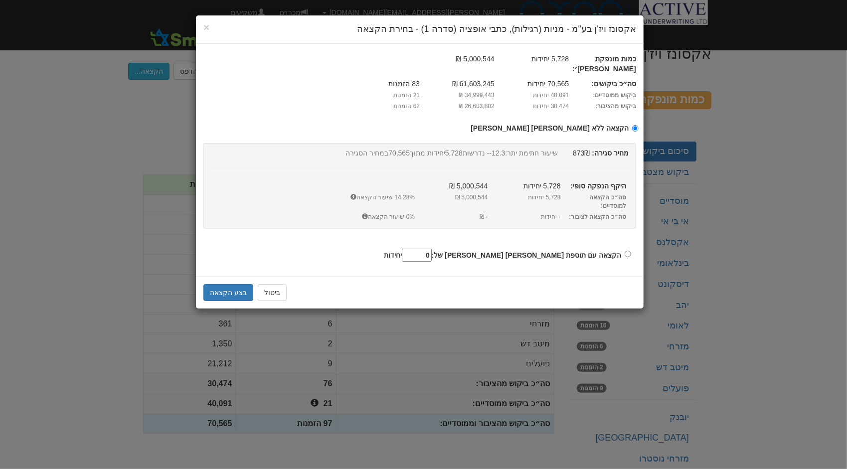  What do you see at coordinates (606, 106) in the screenshot?
I see `label: ביקוש מהציבור:` at bounding box center [606, 106].